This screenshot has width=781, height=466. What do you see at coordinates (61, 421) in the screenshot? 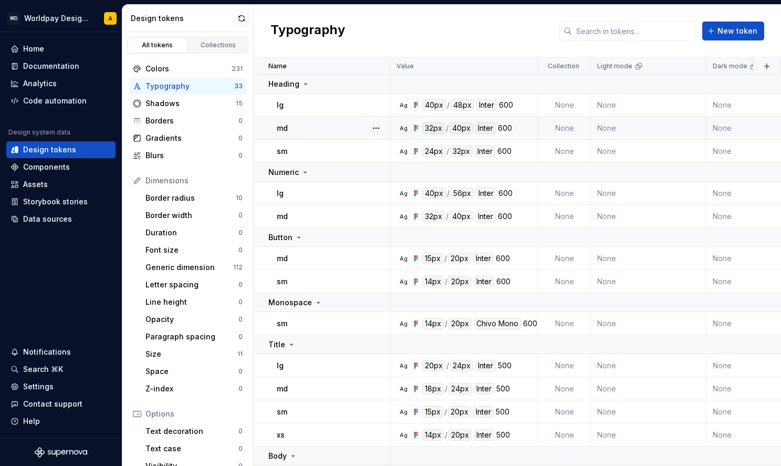
I see `button: Help` at bounding box center [61, 421].